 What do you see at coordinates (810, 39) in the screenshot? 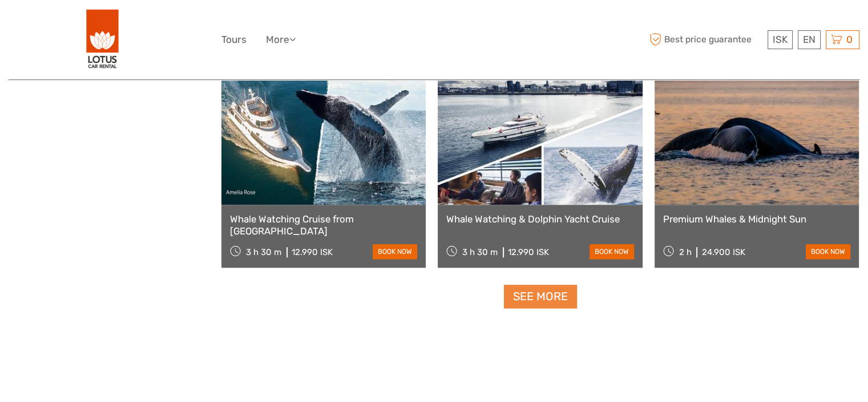
I see `div: EN` at bounding box center [810, 39].